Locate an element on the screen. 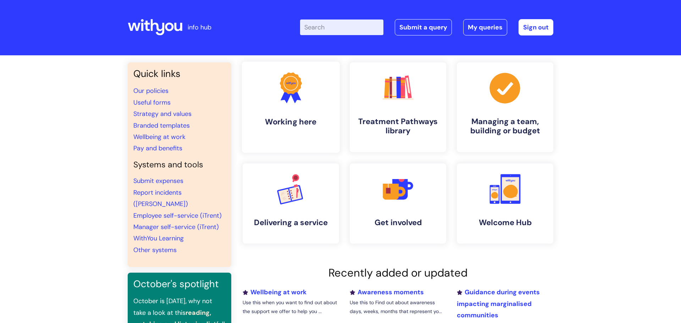  a: Manager self-service (iTrent) is located at coordinates (176, 227).